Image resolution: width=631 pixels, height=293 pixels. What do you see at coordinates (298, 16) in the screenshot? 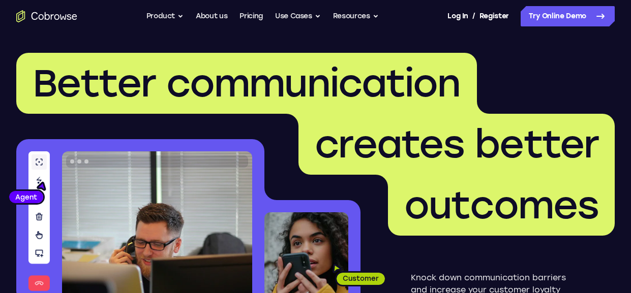
I see `button: Use Cases` at bounding box center [298, 16].